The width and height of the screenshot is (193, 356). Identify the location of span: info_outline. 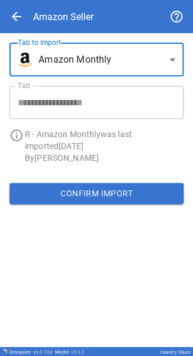
(17, 135).